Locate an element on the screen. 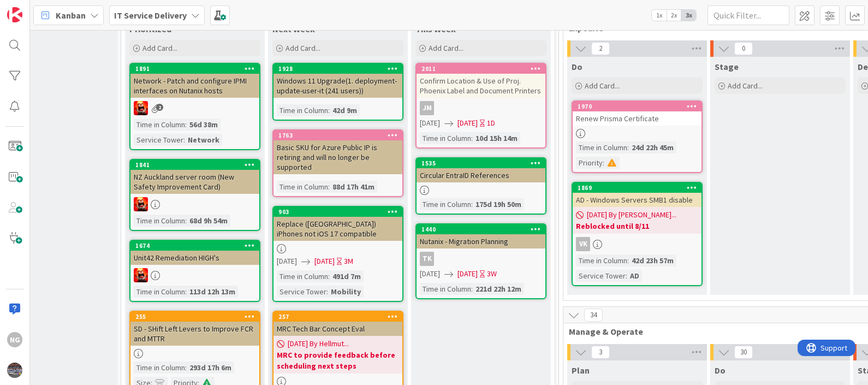 This screenshot has height=385, width=868. div: 2011Confirm Location & Use of Proj. Phoenix Label and Document Printers is located at coordinates (481, 81).